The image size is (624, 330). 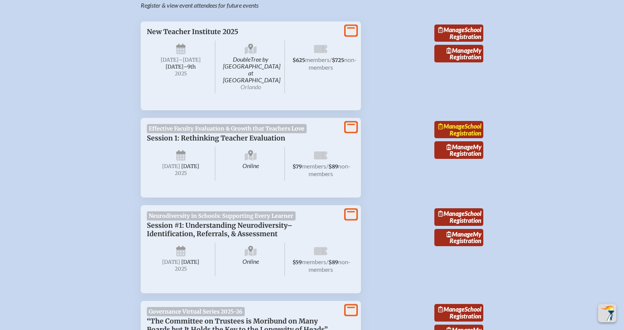 What do you see at coordinates (227, 129) in the screenshot?
I see `span: Effective Faculty Evaluation & Growth that Teachers Love` at bounding box center [227, 129].